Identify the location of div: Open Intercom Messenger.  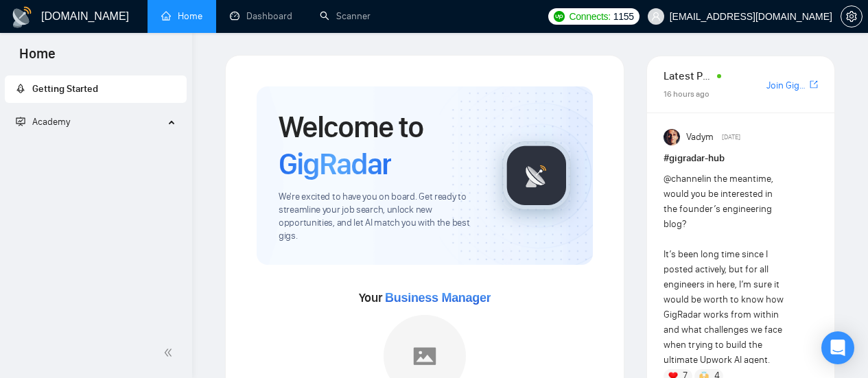
(837, 347).